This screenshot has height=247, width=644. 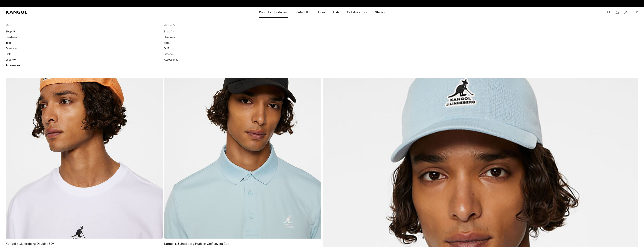 What do you see at coordinates (197, 244) in the screenshot?
I see `a: Kangol x J.Lindeberg Hudson Golf Lovers Cap` at bounding box center [197, 244].